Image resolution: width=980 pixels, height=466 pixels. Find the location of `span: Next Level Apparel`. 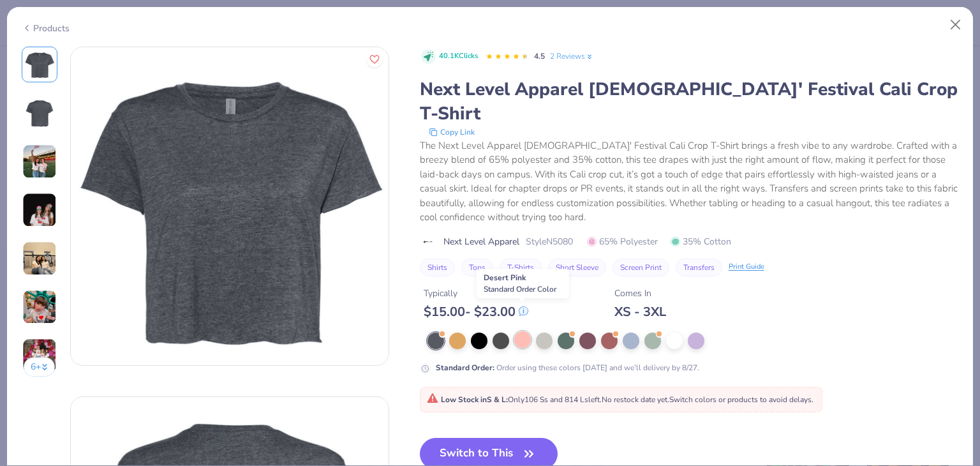

span: Next Level Apparel is located at coordinates (481, 241).